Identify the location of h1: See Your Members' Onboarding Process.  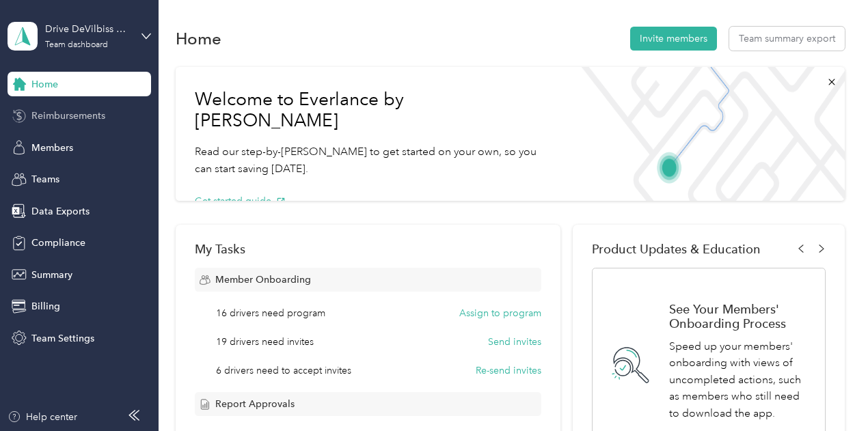
(739, 317).